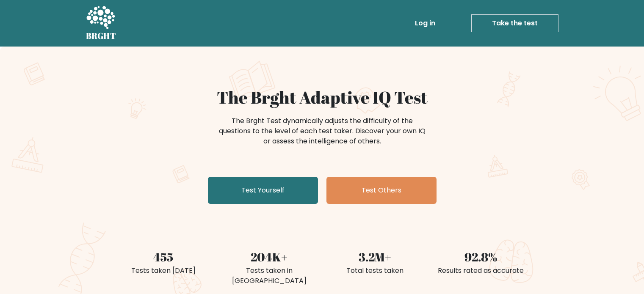 The image size is (644, 294). What do you see at coordinates (481, 257) in the screenshot?
I see `div: 92.8%` at bounding box center [481, 257].